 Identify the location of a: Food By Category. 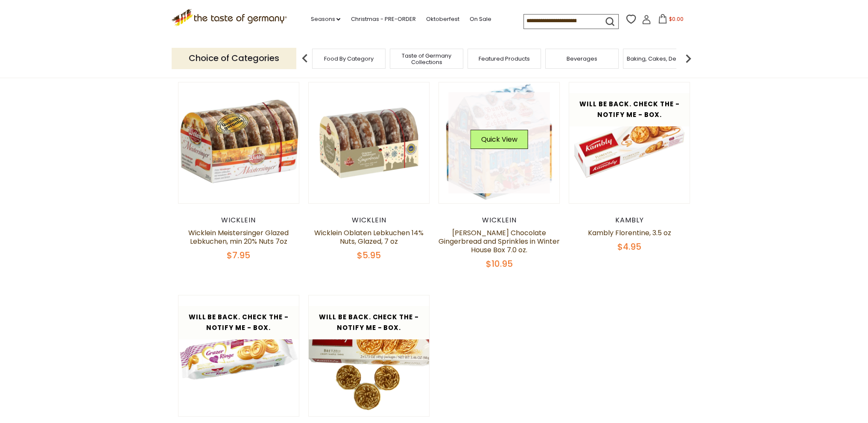
(349, 59).